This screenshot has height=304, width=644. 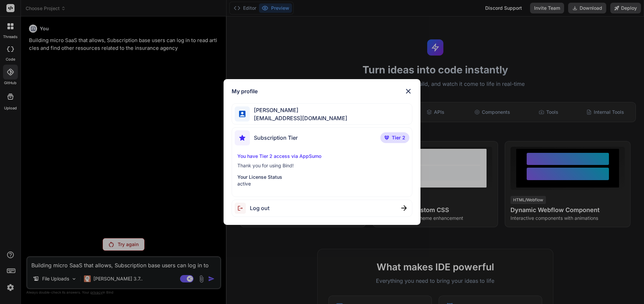 What do you see at coordinates (242, 208) in the screenshot?
I see `img: logout` at bounding box center [242, 208].